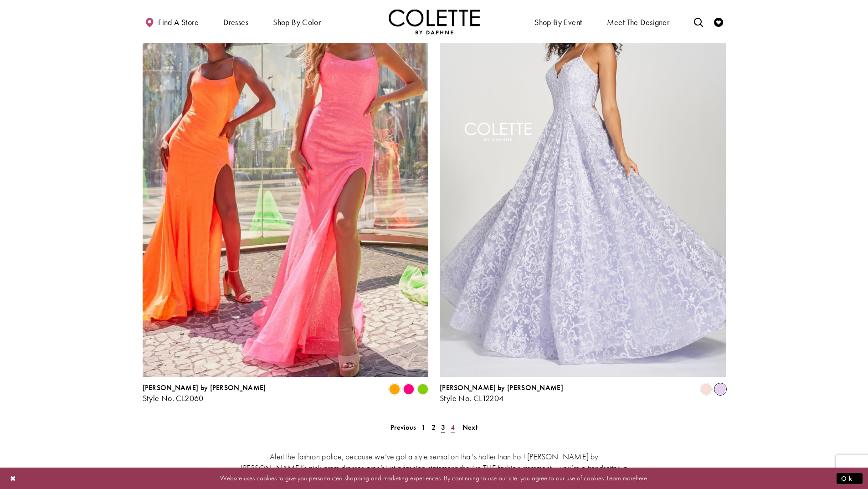 The height and width of the screenshot is (489, 868). Describe the element at coordinates (424, 427) in the screenshot. I see `a: 1` at that location.